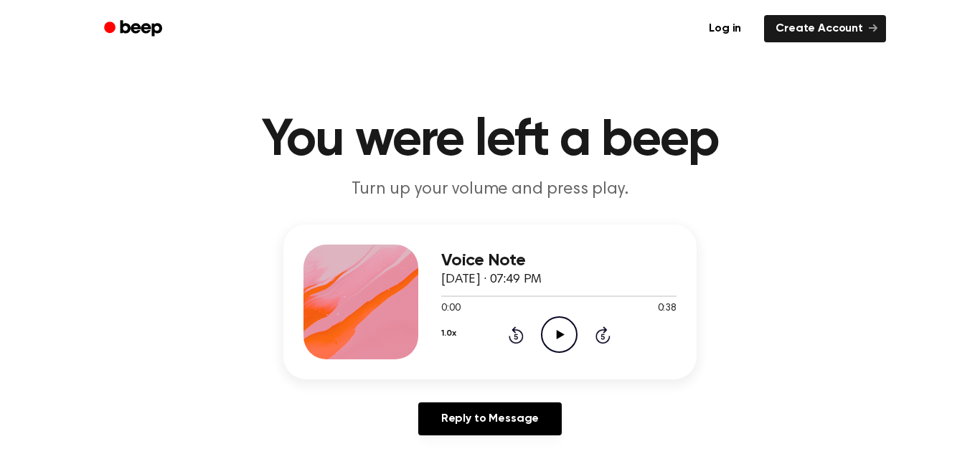 This screenshot has height=454, width=980. What do you see at coordinates (490, 418) in the screenshot?
I see `a: Reply to Message` at bounding box center [490, 418].